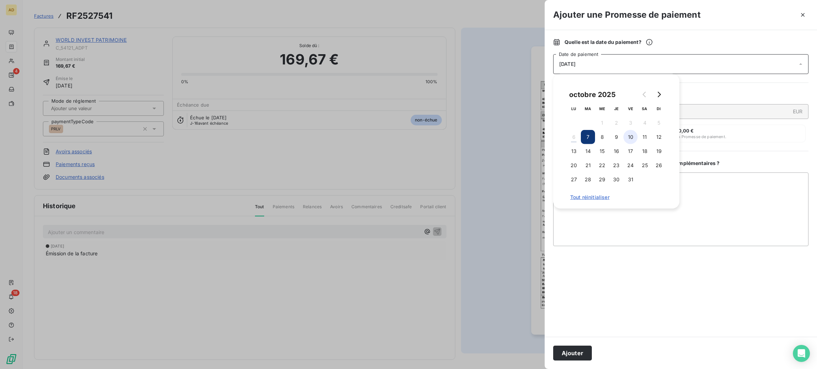  I want to click on button: 22, so click(602, 166).